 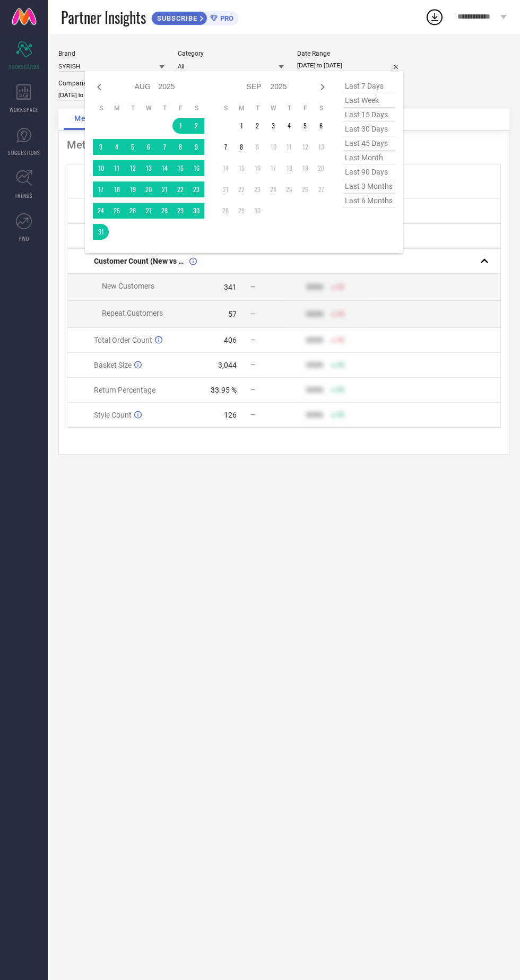 What do you see at coordinates (231, 287) in the screenshot?
I see `div: 341` at bounding box center [231, 287].